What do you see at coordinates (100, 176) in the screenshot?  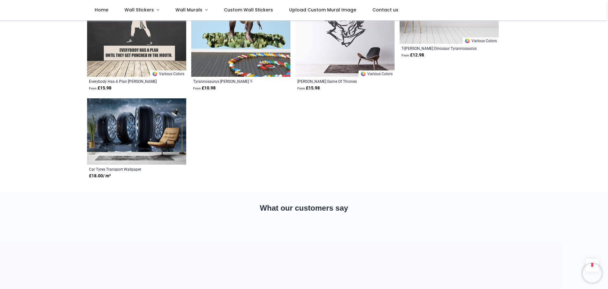 I see `strong: £ 18.00 / m²` at bounding box center [100, 176].